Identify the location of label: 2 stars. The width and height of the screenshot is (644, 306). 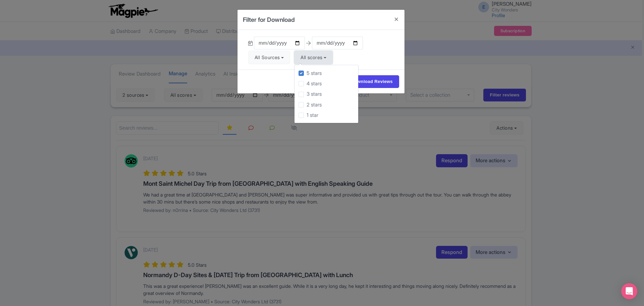
(314, 104).